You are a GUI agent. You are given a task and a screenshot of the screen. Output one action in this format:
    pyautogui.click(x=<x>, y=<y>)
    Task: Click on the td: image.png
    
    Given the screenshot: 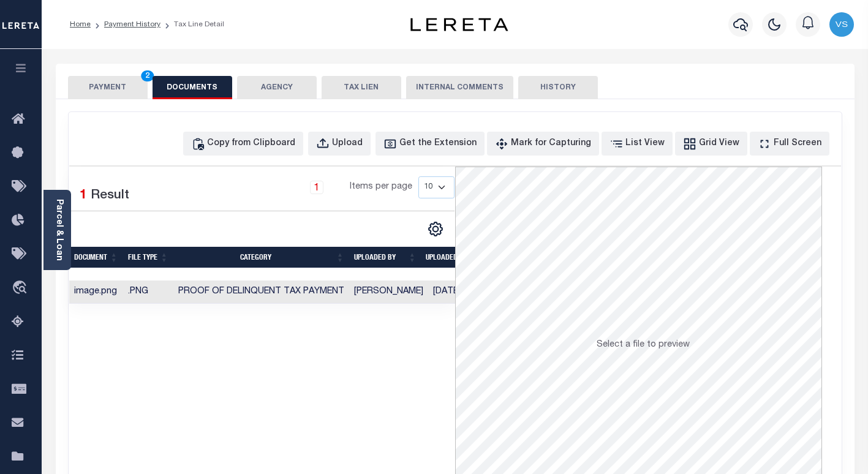 What is the action you would take?
    pyautogui.click(x=96, y=292)
    